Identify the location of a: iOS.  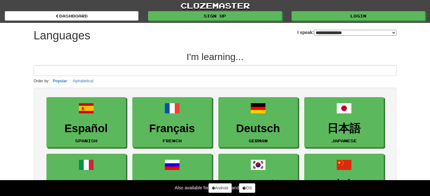
(247, 188).